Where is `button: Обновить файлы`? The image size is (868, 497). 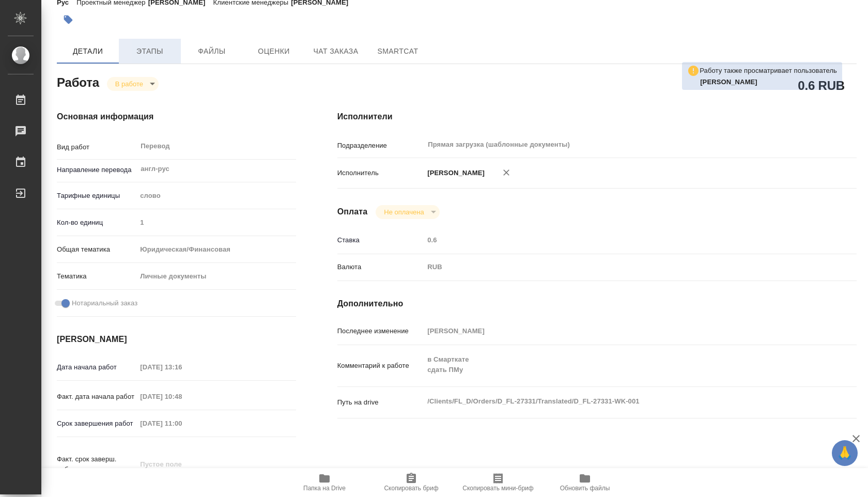
button: Обновить файлы is located at coordinates (585, 483).